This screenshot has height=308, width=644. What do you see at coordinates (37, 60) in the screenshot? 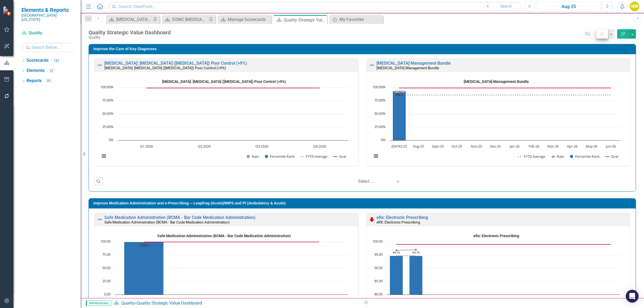
I see `a: Scorecards` at bounding box center [37, 60].